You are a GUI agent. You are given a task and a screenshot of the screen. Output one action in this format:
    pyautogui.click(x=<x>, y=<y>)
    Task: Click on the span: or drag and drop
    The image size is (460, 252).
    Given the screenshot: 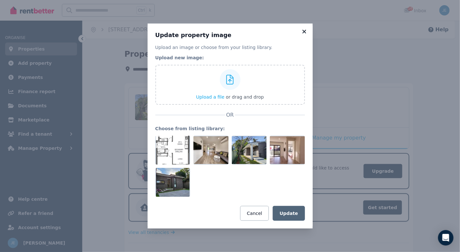 What is the action you would take?
    pyautogui.click(x=245, y=97)
    